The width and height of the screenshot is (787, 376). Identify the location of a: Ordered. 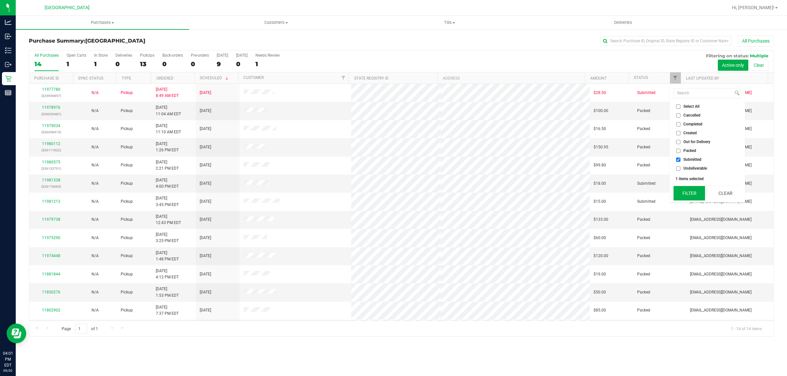
(165, 78).